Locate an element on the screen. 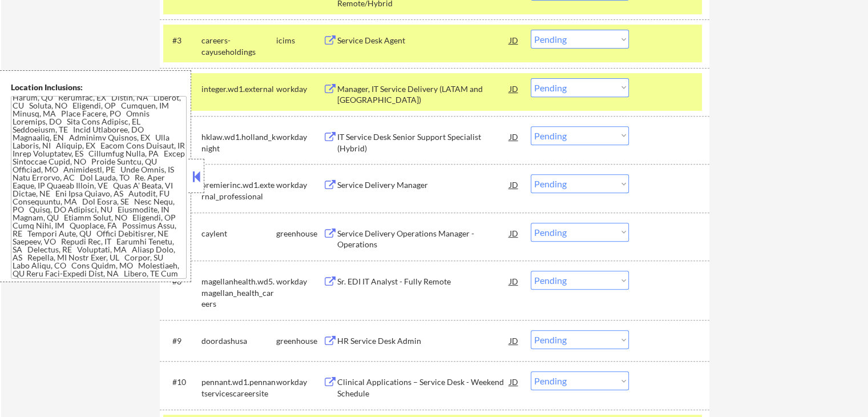 The height and width of the screenshot is (417, 868). div: hklaw.wd1.holland_knight is located at coordinates (239, 142).